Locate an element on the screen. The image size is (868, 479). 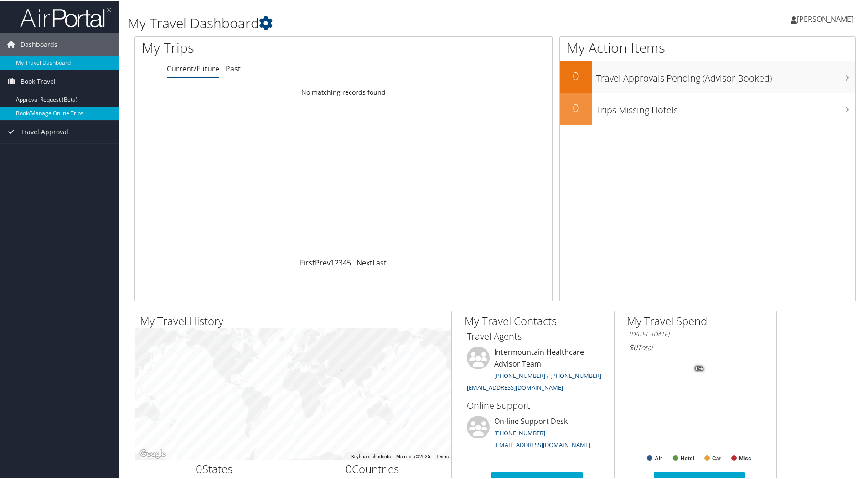
a: 3 is located at coordinates (340, 262).